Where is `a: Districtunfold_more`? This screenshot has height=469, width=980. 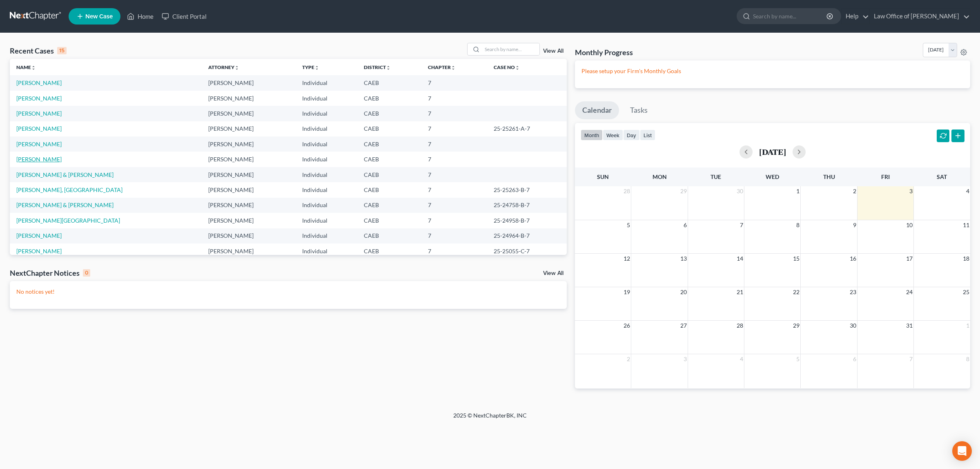
a: Districtunfold_more is located at coordinates (377, 67).